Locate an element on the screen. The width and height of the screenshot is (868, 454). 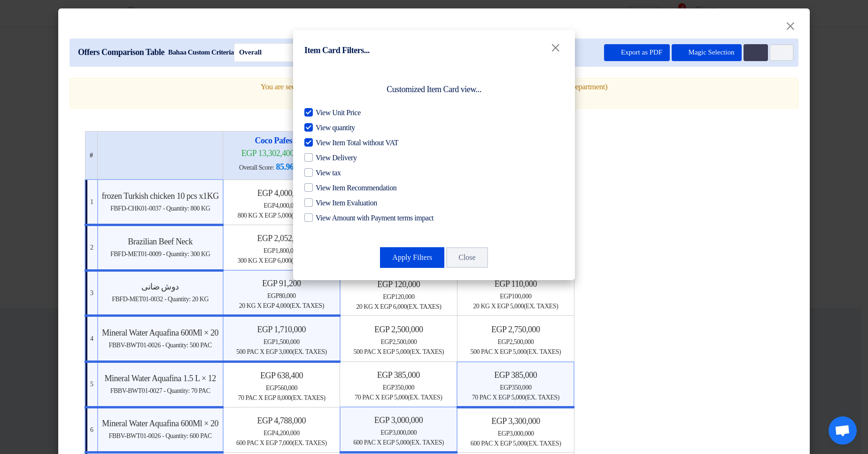
span: View Item Evaluation is located at coordinates (346, 203).